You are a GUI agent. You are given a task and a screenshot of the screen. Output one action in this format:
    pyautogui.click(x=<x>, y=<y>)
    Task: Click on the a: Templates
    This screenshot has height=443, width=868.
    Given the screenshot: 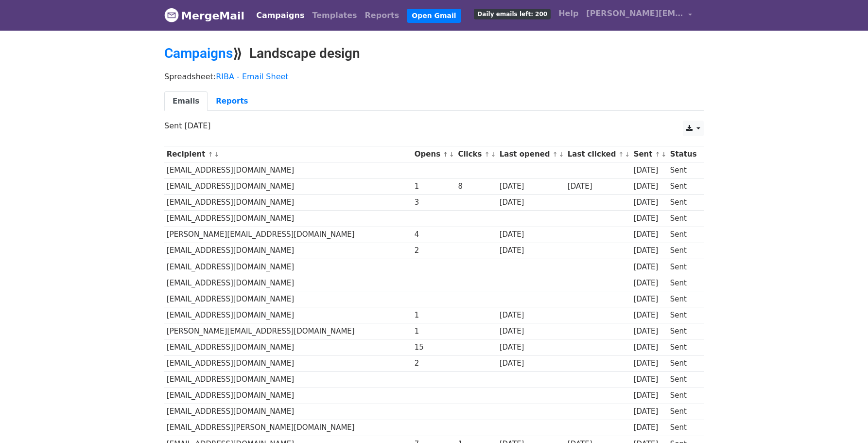 What is the action you would take?
    pyautogui.click(x=334, y=16)
    